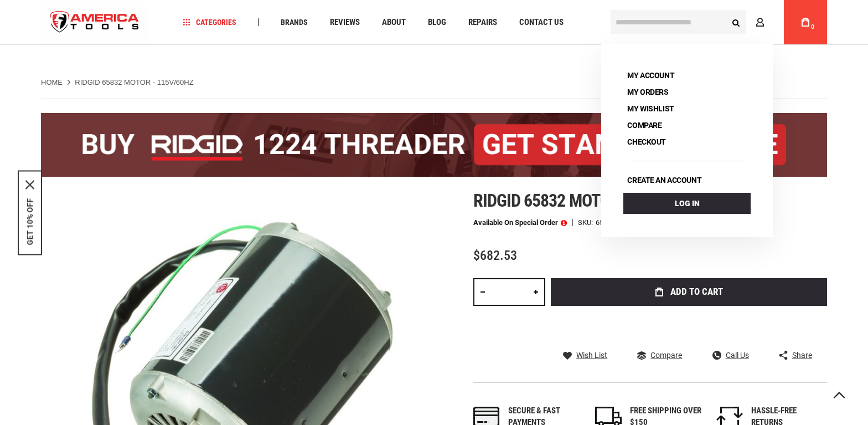 The width and height of the screenshot is (868, 425). What do you see at coordinates (345, 22) in the screenshot?
I see `span: Reviews` at bounding box center [345, 22].